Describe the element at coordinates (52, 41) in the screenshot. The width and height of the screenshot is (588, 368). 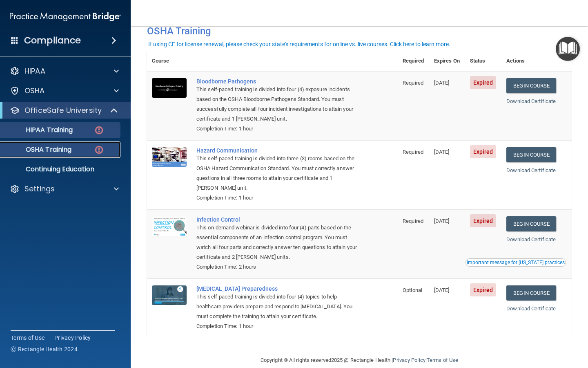
I see `h4: Compliance` at that location.